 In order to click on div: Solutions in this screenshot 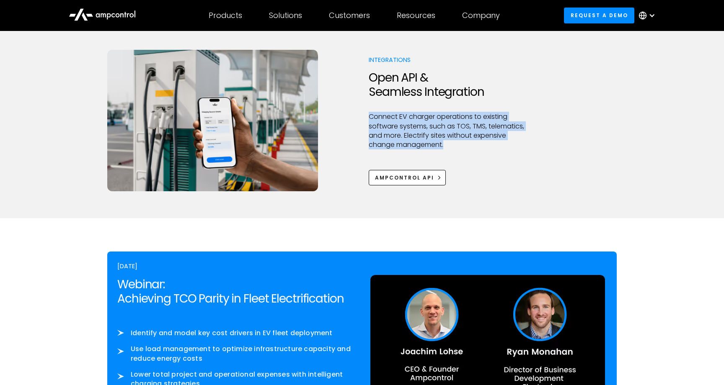, I will do `click(285, 16)`.